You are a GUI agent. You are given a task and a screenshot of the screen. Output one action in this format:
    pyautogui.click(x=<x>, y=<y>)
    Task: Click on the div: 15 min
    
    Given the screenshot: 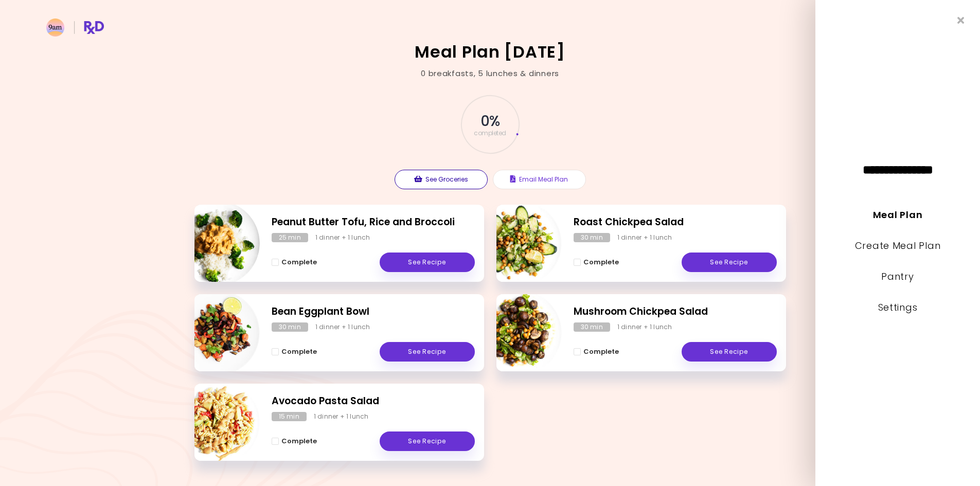 What is the action you would take?
    pyautogui.click(x=289, y=417)
    